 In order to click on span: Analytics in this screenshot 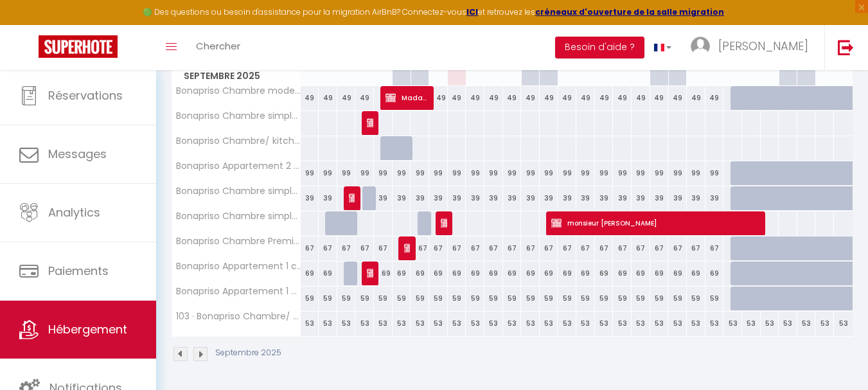, I will do `click(74, 212)`.